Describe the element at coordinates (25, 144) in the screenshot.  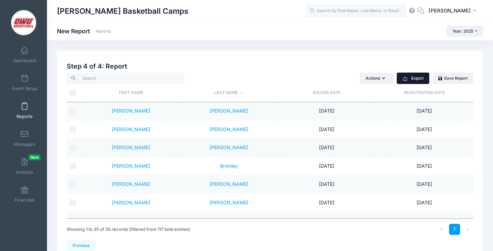
I see `span: Messages` at that location.